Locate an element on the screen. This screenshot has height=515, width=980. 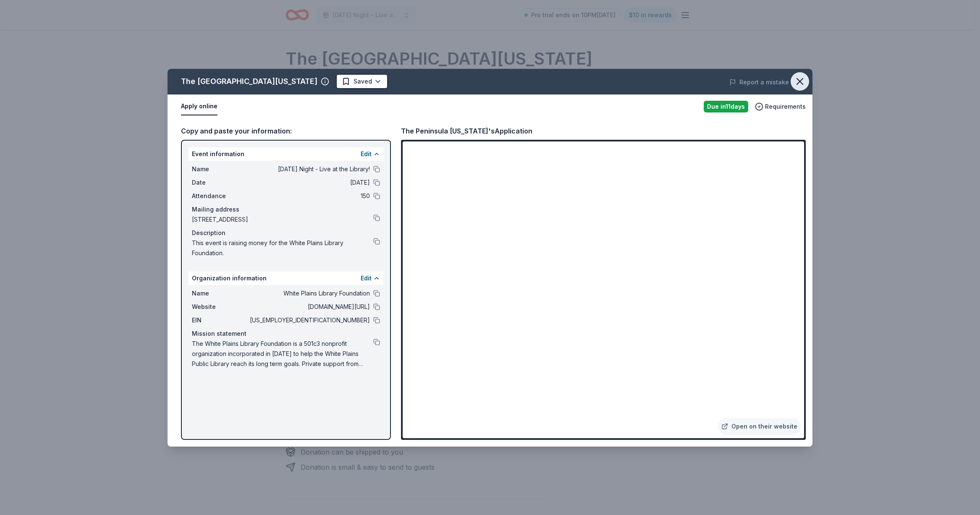
div: Organization information is located at coordinates (286, 279).